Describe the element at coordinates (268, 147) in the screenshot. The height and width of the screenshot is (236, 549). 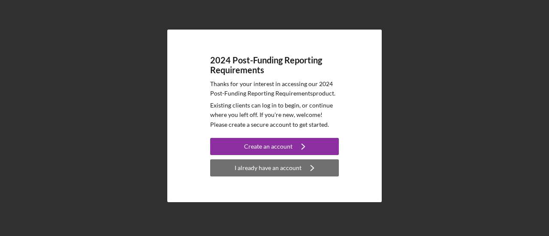
I see `div: Create an account` at that location.